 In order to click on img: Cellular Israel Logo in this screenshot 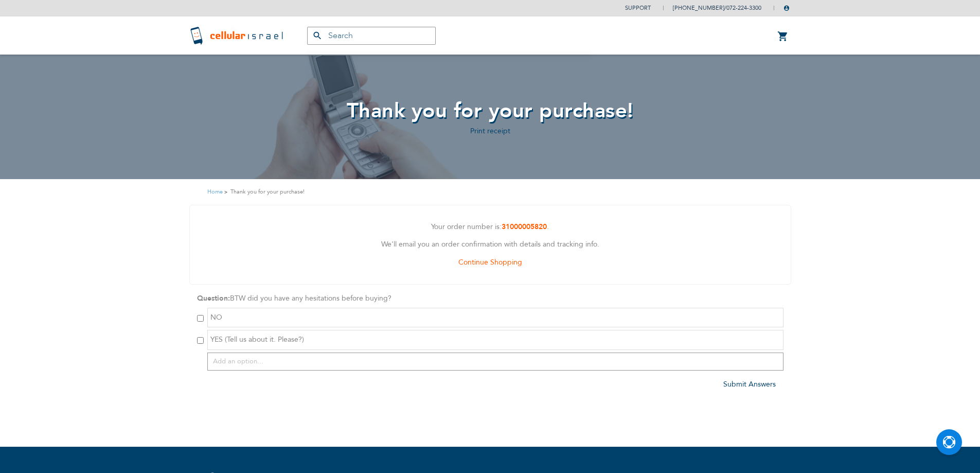, I will do `click(238, 36)`.